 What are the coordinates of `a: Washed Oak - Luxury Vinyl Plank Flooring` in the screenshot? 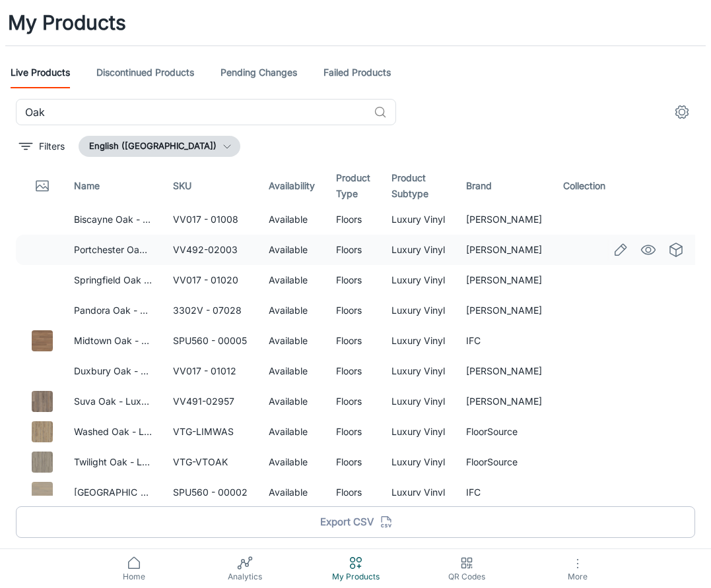 It's located at (164, 431).